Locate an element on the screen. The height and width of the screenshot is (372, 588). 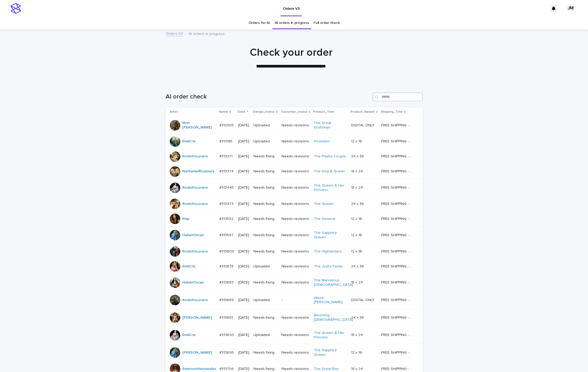
a: The Great Boy is located at coordinates (326, 369).